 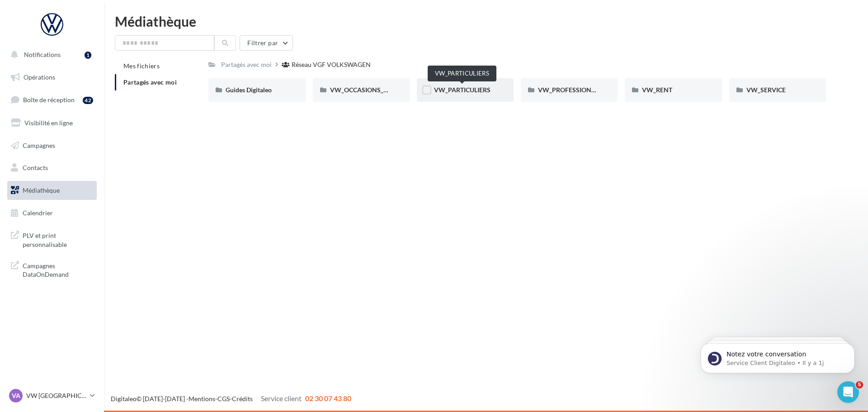 I want to click on span: Opérations, so click(x=39, y=77).